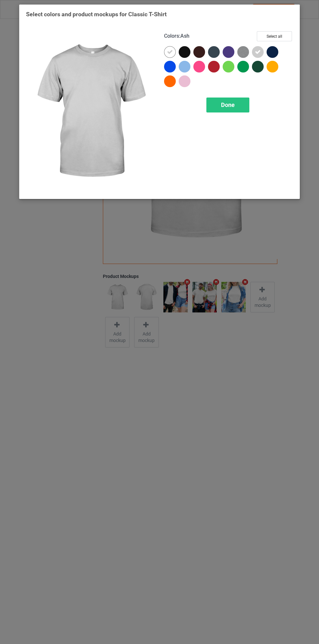  What do you see at coordinates (275, 36) in the screenshot?
I see `button: Select all` at bounding box center [275, 36].